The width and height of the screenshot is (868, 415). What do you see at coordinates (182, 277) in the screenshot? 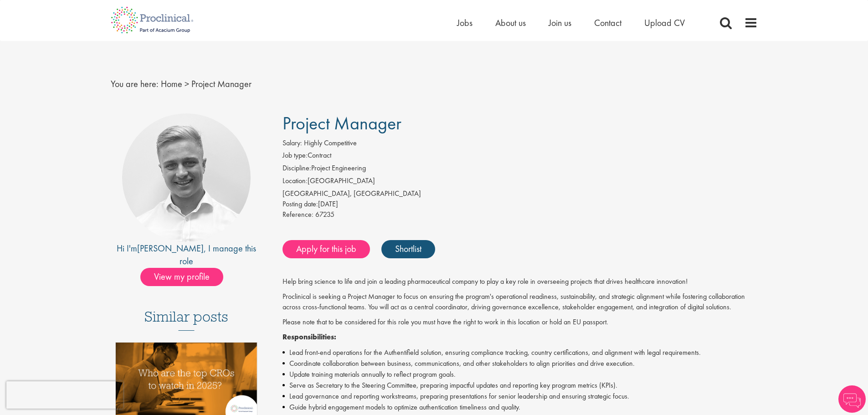
I see `span: View my profile` at bounding box center [182, 277].